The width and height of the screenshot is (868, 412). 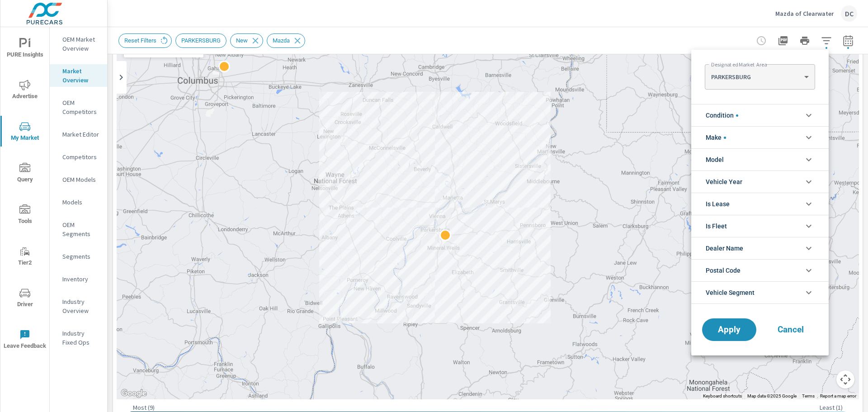 I want to click on span: Model, so click(x=715, y=160).